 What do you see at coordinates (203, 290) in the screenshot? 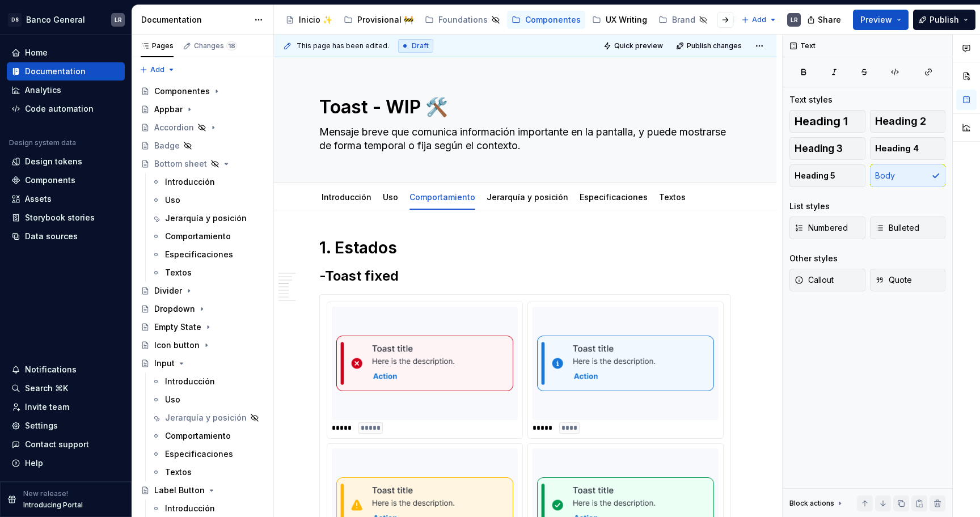
I see `a: Divider` at bounding box center [203, 290].